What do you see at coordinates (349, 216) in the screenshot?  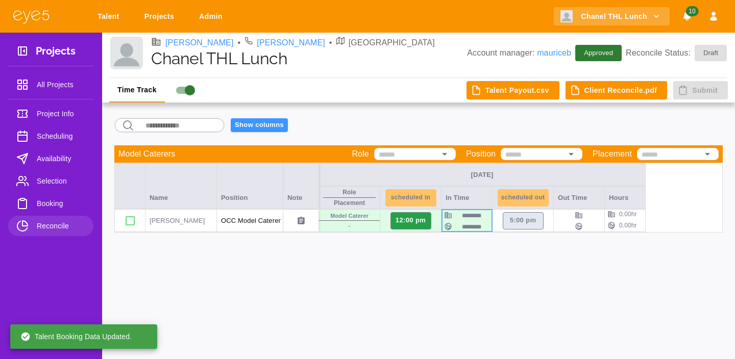 I see `p: Model Caterer` at bounding box center [349, 216].